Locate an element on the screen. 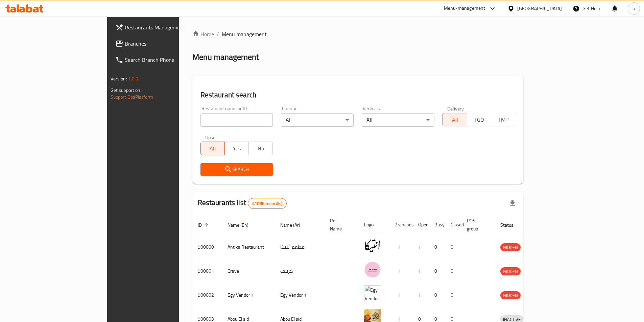 This screenshot has height=322, width=644. td: مطعم أنتيكا is located at coordinates (300, 247).